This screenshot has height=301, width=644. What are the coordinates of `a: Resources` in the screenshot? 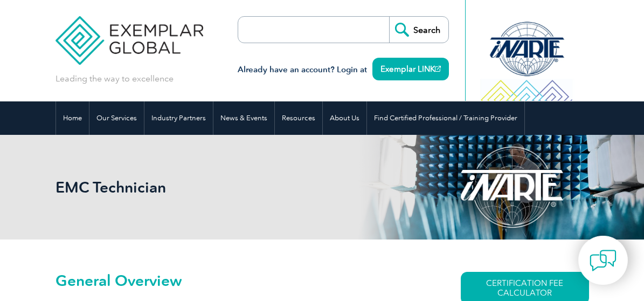 It's located at (299, 118).